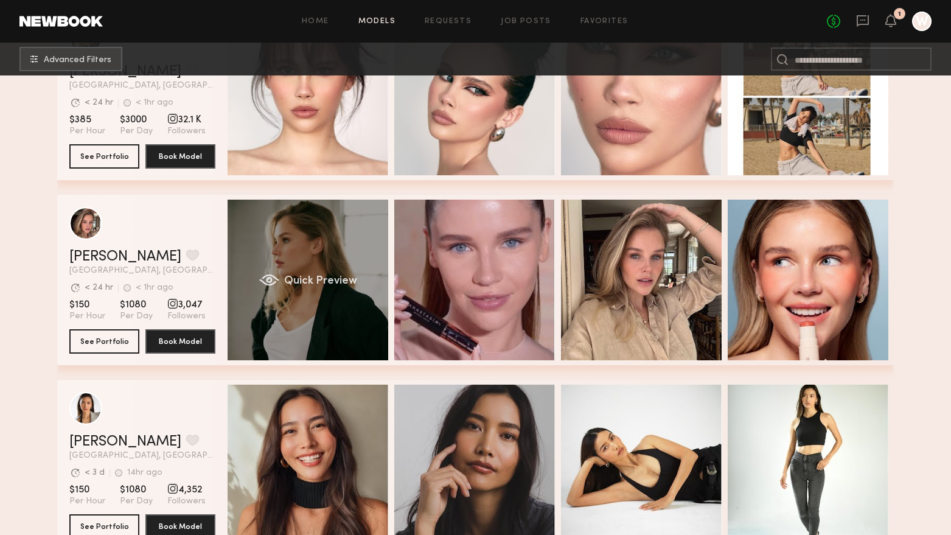 The width and height of the screenshot is (951, 535). I want to click on span: $385, so click(87, 120).